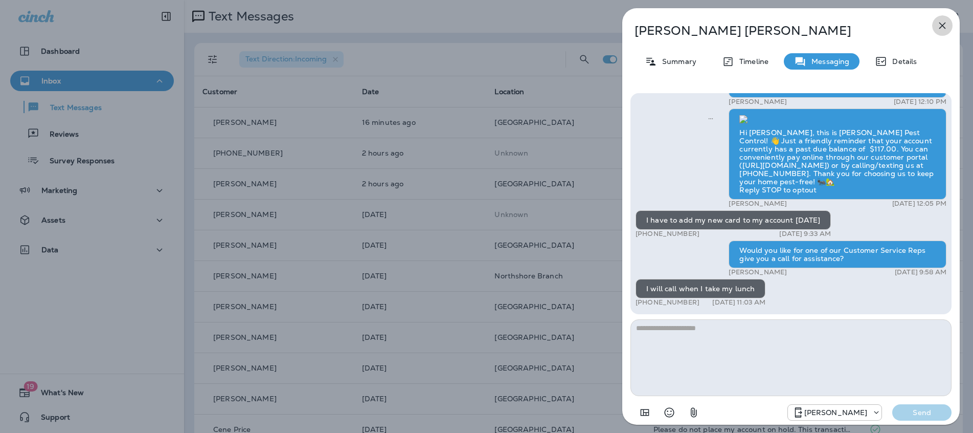  Describe the element at coordinates (744, 119) in the screenshot. I see `img: twilio-download` at that location.